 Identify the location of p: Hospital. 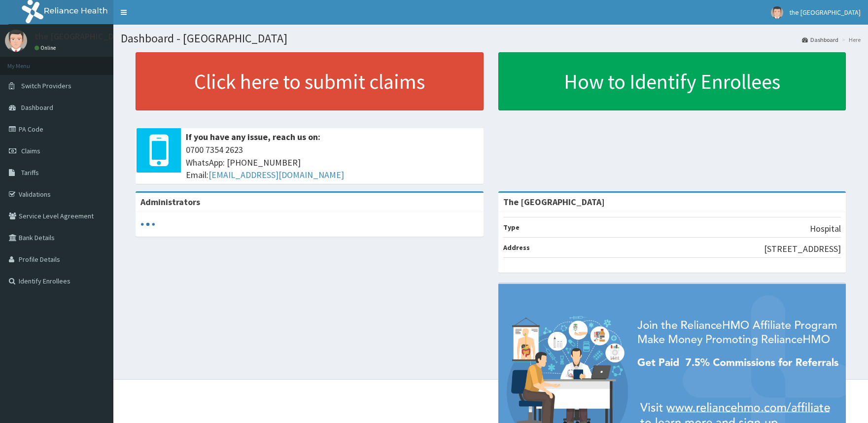
(826, 229).